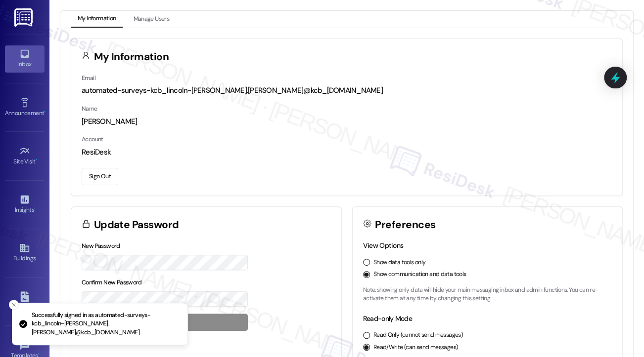 The height and width of the screenshot is (357, 644). Describe the element at coordinates (90, 109) in the screenshot. I see `label: Name` at that location.